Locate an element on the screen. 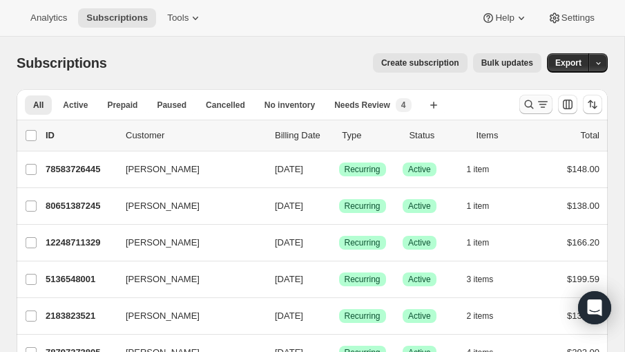 The image size is (625, 352). div: Items is located at coordinates (504, 135).